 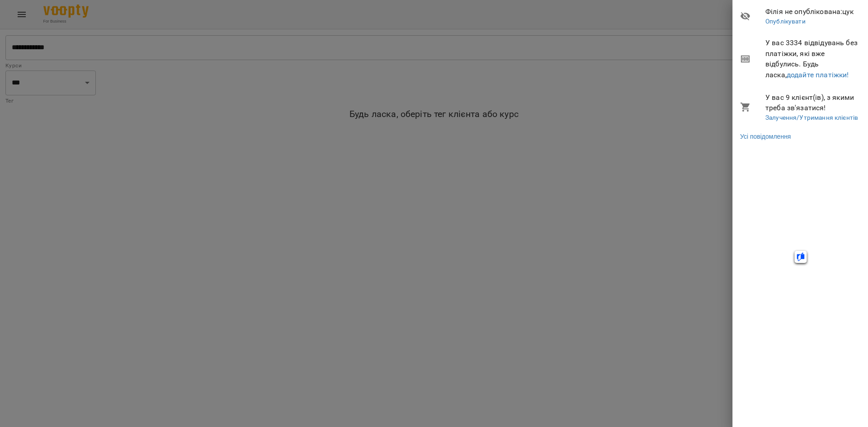 What do you see at coordinates (812, 59) in the screenshot?
I see `span: У вас 3334 відвідувань без платіжки, які вже відбулись. Будь ласка,` at bounding box center [812, 59].